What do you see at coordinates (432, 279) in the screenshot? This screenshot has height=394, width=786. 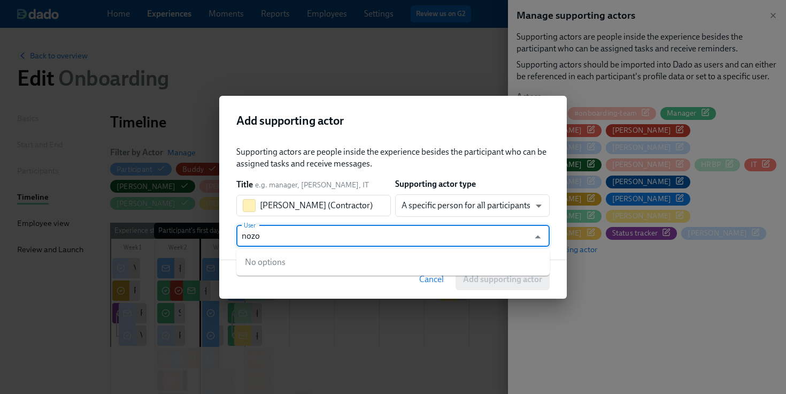 I see `span: Cancel` at bounding box center [432, 279].